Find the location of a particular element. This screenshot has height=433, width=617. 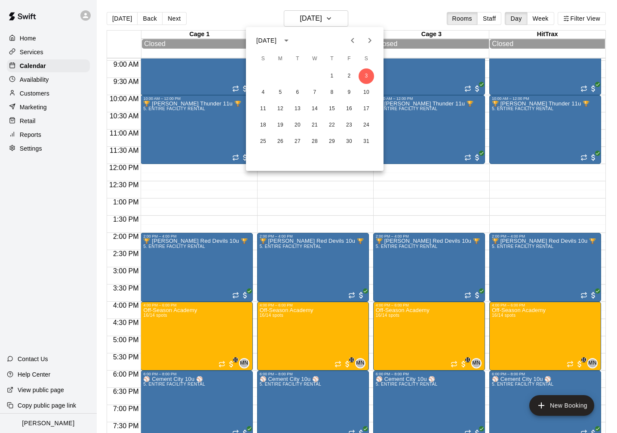

button: 4 is located at coordinates (263, 92).